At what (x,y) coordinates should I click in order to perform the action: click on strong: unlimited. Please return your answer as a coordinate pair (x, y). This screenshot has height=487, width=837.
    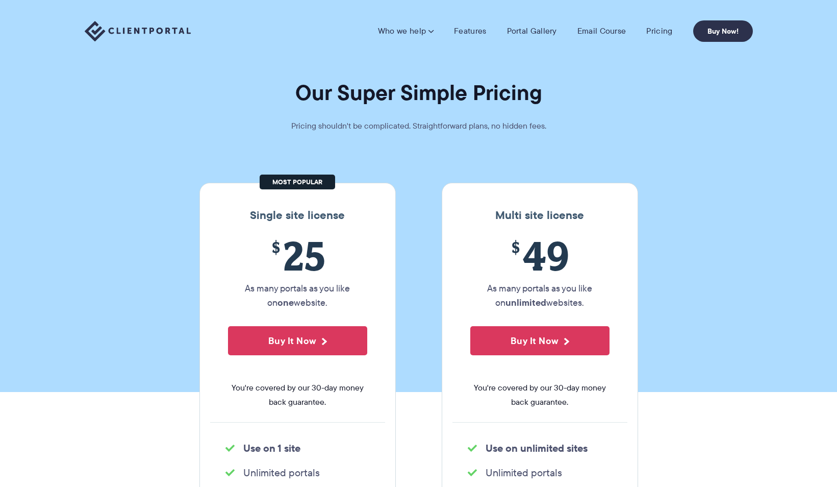
    Looking at the image, I should click on (526, 302).